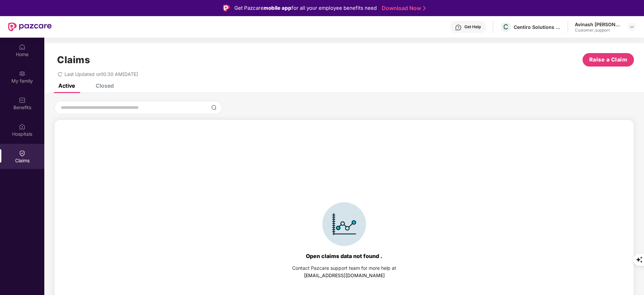 The image size is (644, 295). Describe the element at coordinates (344, 224) in the screenshot. I see `img: svg+xml;base64,PHN2ZyBpZD0iSWNvbl9DbGFpbSIgZGF0YS1uYW1lPSJJY29uIENsYWltIiB4bWxucz0iaHR0cDovL3d3dy...` at that location.